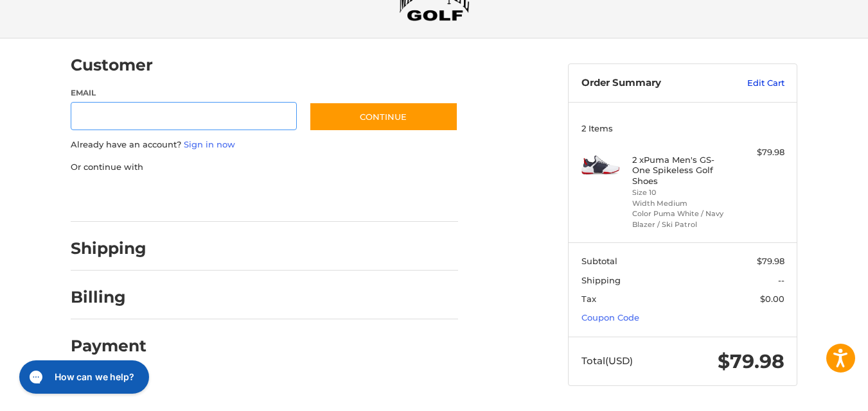  Describe the element at coordinates (772, 299) in the screenshot. I see `span: $0.00` at that location.